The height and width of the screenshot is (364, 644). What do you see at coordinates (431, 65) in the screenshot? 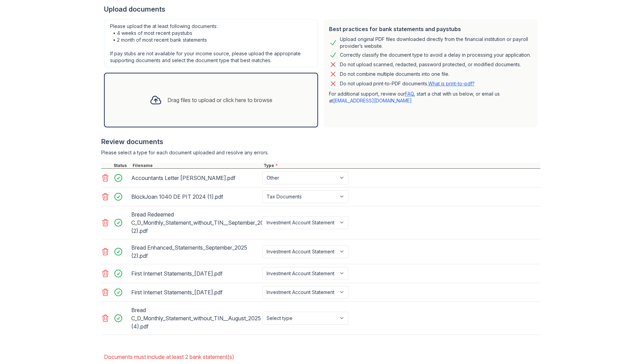
I see `div: Do not upload scanned, redacted, password protected, or modified documents.` at bounding box center [431, 65].